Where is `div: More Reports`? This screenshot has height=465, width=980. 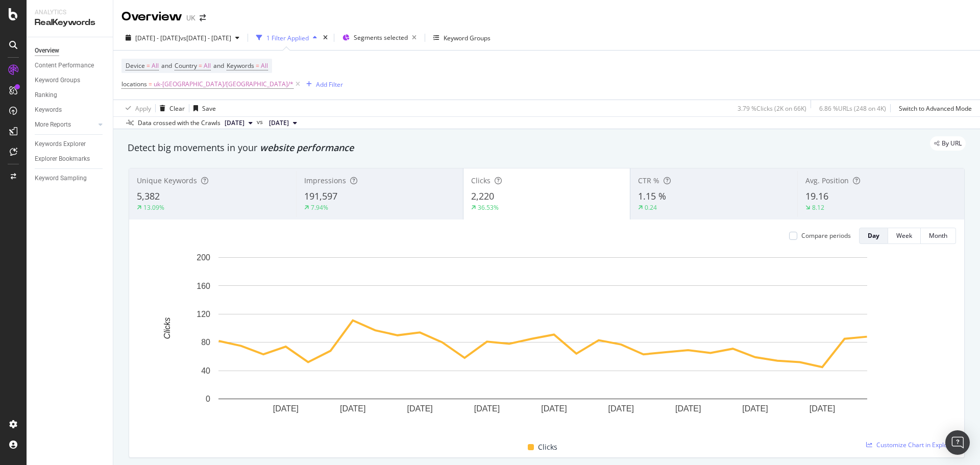 div: More Reports is located at coordinates (52, 124).